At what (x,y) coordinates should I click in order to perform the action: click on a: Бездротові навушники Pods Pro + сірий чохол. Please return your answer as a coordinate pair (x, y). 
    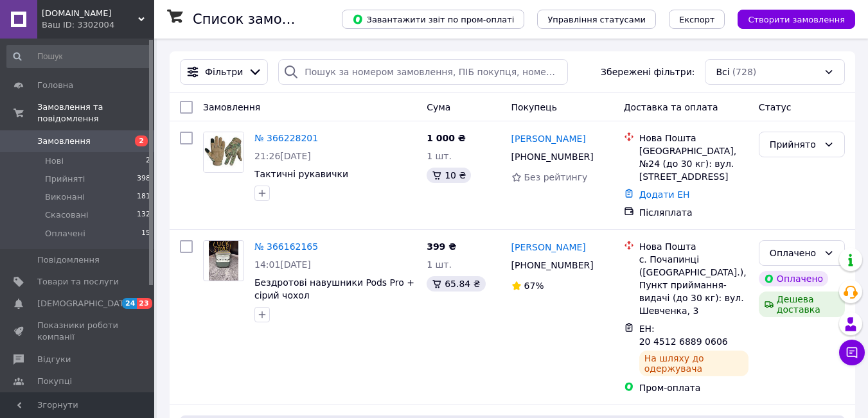
    Looking at the image, I should click on (334, 289).